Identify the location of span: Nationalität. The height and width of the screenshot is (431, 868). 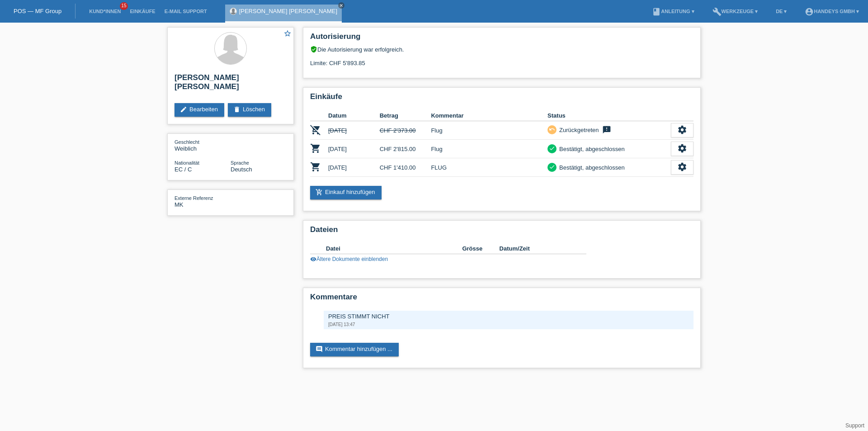
(187, 163).